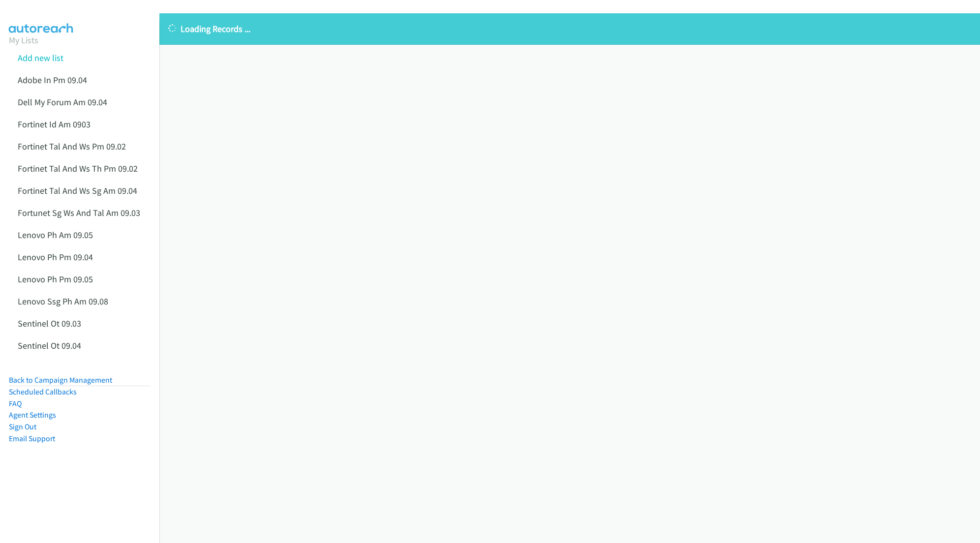 The image size is (980, 543). What do you see at coordinates (570, 29) in the screenshot?
I see `p: Loading Records ...` at bounding box center [570, 29].